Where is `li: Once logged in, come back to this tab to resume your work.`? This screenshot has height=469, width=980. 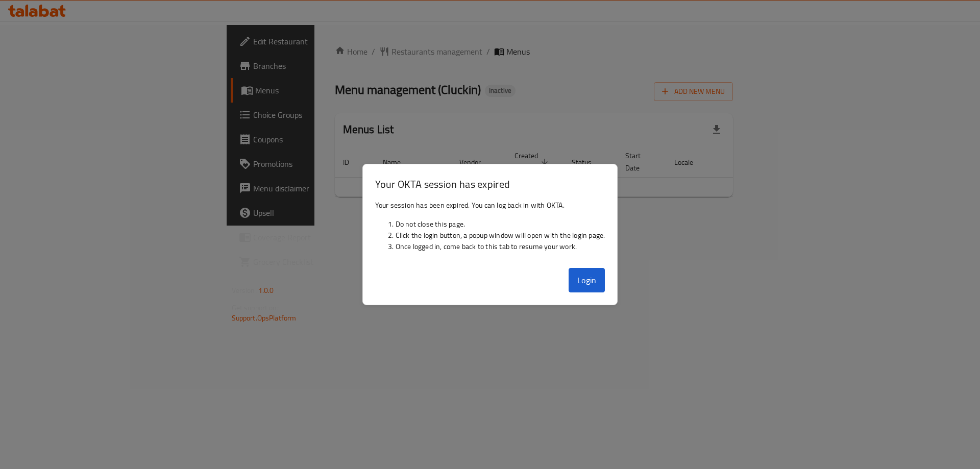
li: Once logged in, come back to this tab to resume your work. is located at coordinates (500, 246).